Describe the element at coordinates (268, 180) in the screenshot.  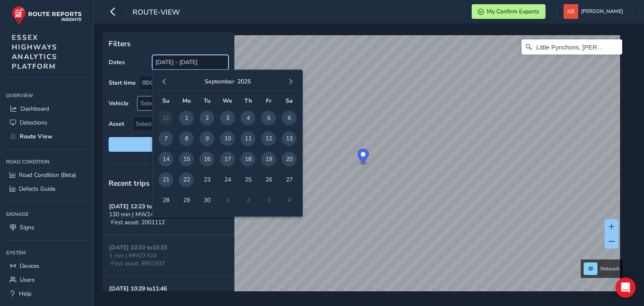
I see `span: 26` at that location.